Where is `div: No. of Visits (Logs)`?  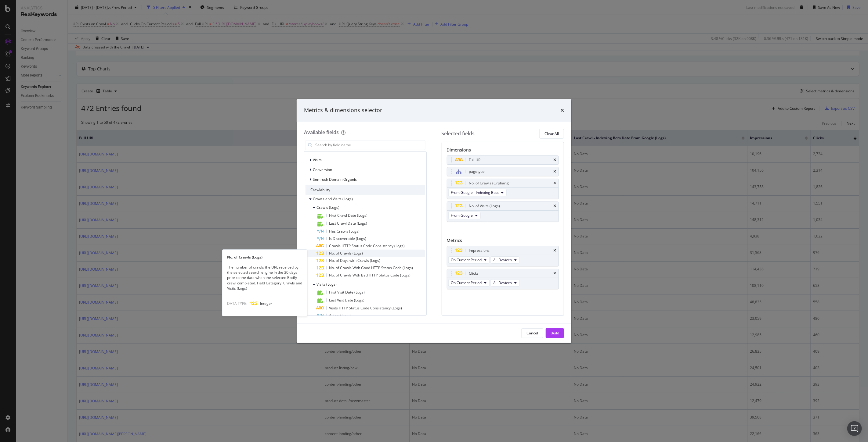 div: No. of Visits (Logs) is located at coordinates (485, 206).